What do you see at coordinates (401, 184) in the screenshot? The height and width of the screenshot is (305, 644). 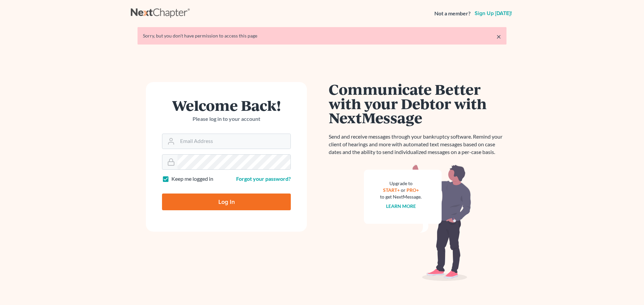 I see `div: Upgrade to` at bounding box center [401, 184].